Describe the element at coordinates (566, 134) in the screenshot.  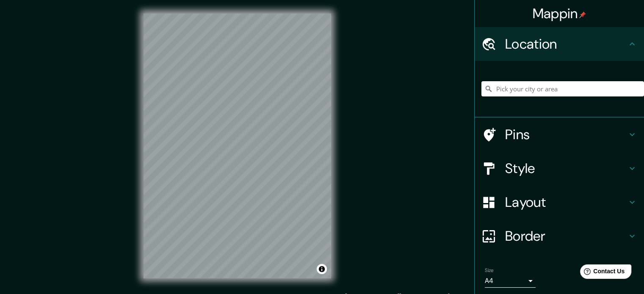
I see `h4: Pins` at that location.